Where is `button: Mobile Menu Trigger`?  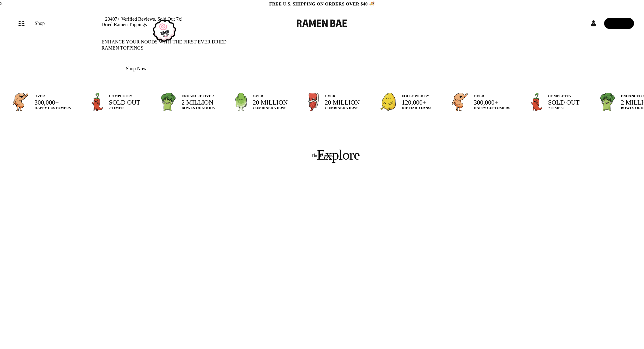 button: Mobile Menu Trigger is located at coordinates (21, 23).